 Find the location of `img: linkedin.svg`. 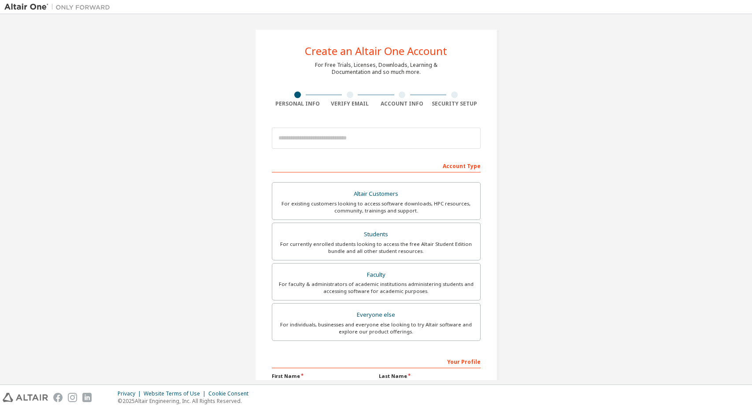

img: linkedin.svg is located at coordinates (87, 398).